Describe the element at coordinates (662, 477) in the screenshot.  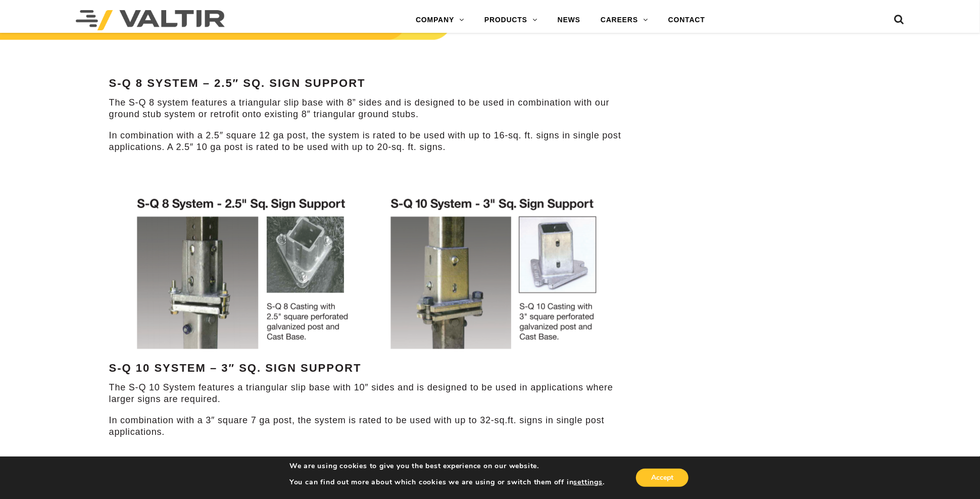
I see `button: Accept` at that location.